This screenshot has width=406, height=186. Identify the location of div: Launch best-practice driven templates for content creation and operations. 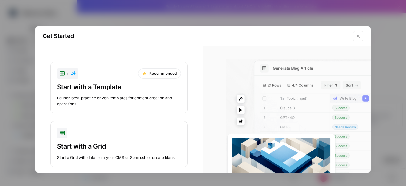
(119, 101).